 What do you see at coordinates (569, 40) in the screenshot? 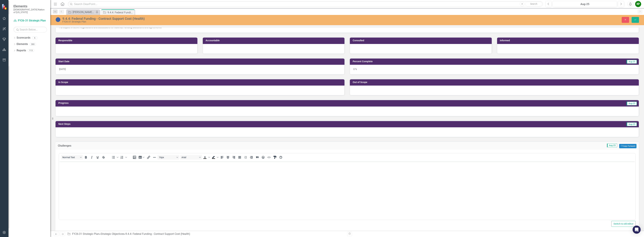
I see `h3: Informed` at bounding box center [569, 40].